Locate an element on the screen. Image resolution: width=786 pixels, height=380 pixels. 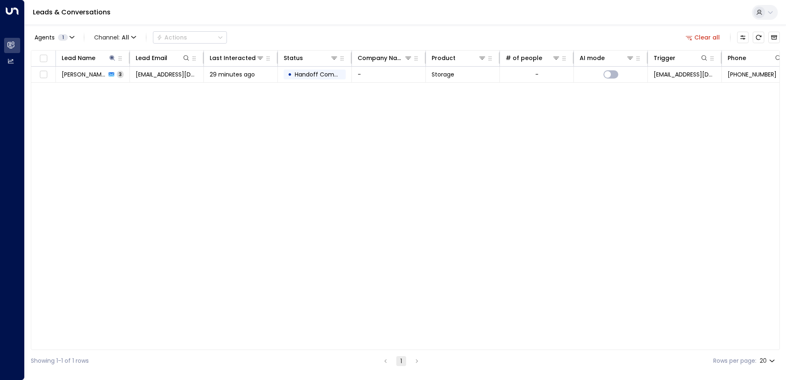
span: Handoff Completed is located at coordinates (324, 74).